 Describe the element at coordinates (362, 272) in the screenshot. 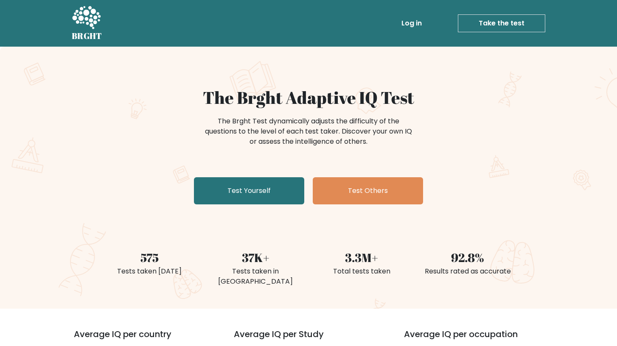

I see `div: Total tests taken` at that location.